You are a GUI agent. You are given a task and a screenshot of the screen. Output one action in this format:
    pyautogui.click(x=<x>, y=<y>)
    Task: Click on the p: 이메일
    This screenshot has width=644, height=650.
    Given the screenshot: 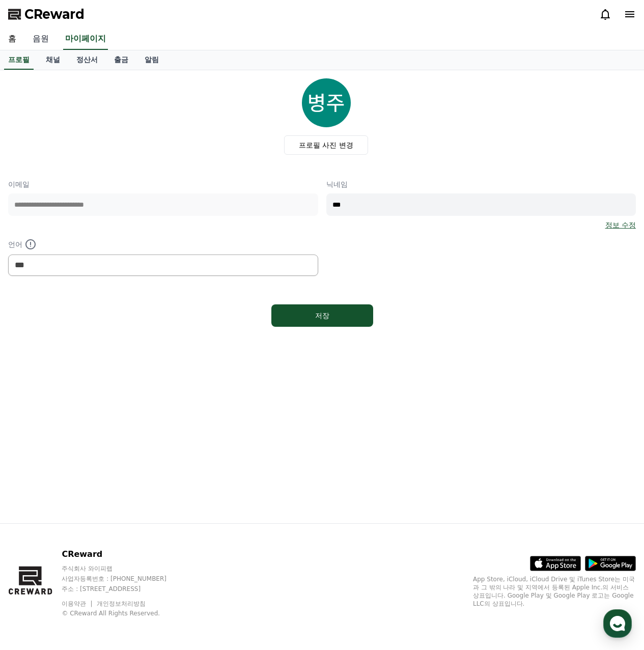 What is the action you would take?
    pyautogui.click(x=163, y=184)
    